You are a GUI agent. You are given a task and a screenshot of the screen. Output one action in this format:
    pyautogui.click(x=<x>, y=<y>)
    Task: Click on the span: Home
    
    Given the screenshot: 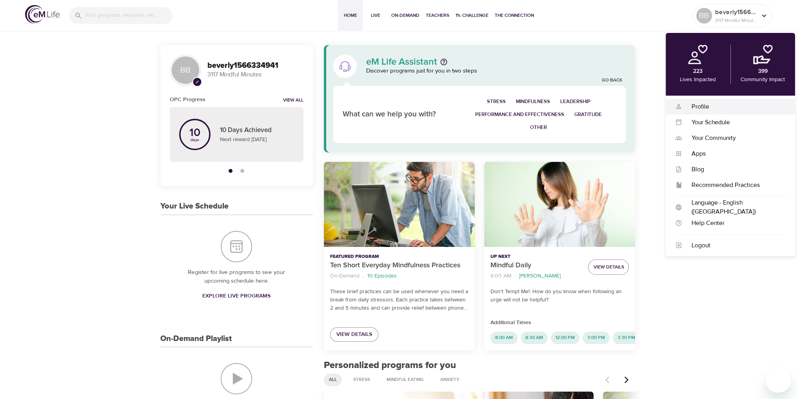 What is the action you would take?
    pyautogui.click(x=351, y=15)
    